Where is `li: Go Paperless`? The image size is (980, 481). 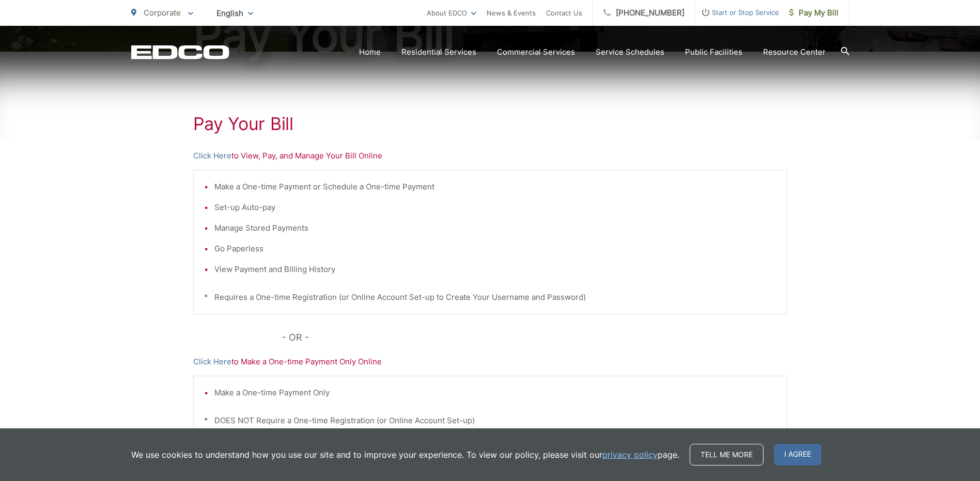
li: Go Paperless is located at coordinates (495, 249).